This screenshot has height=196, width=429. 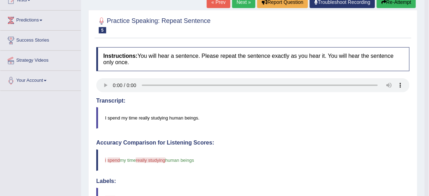 I want to click on a: Success Stories, so click(x=41, y=40).